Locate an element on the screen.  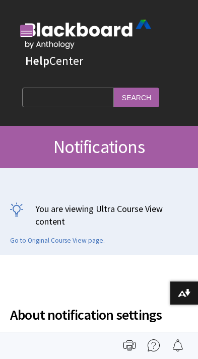
a: Go to Original Course View page. is located at coordinates (57, 241).